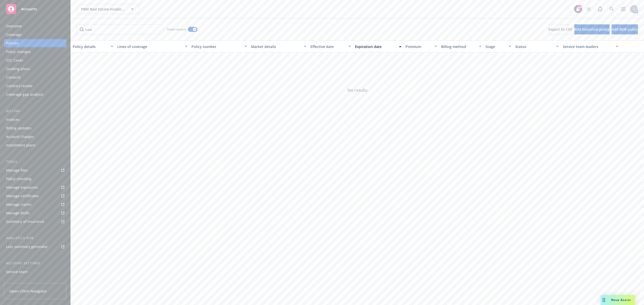  I want to click on span: Accounts, so click(29, 9).